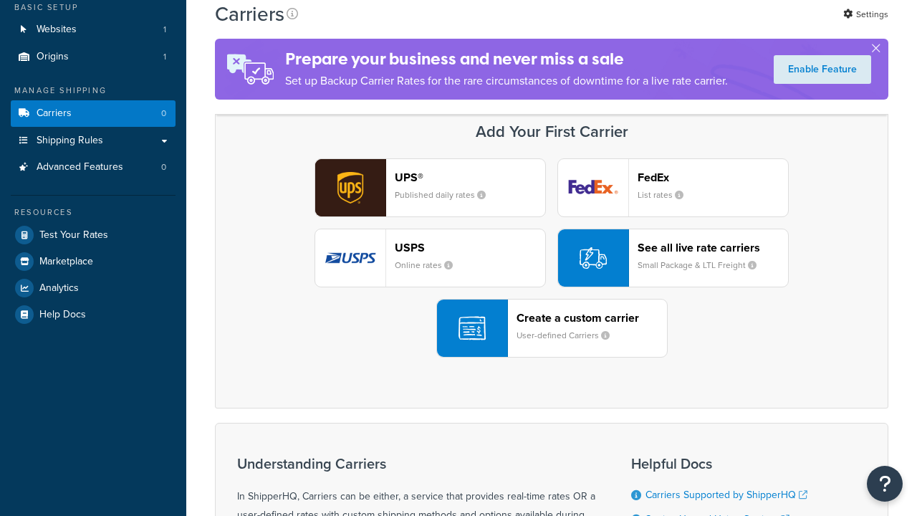 The width and height of the screenshot is (917, 516). Describe the element at coordinates (69, 140) in the screenshot. I see `span: Shipping Rules` at that location.